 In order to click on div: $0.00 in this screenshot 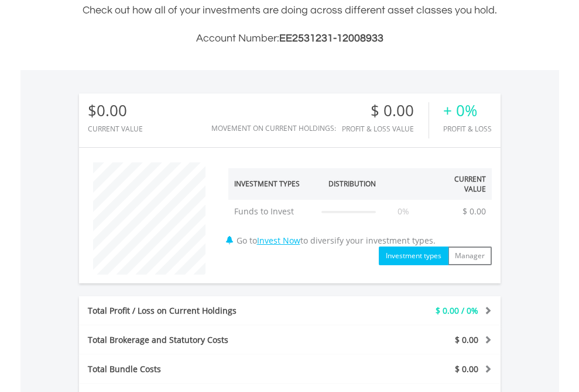, I will do `click(116, 111)`.